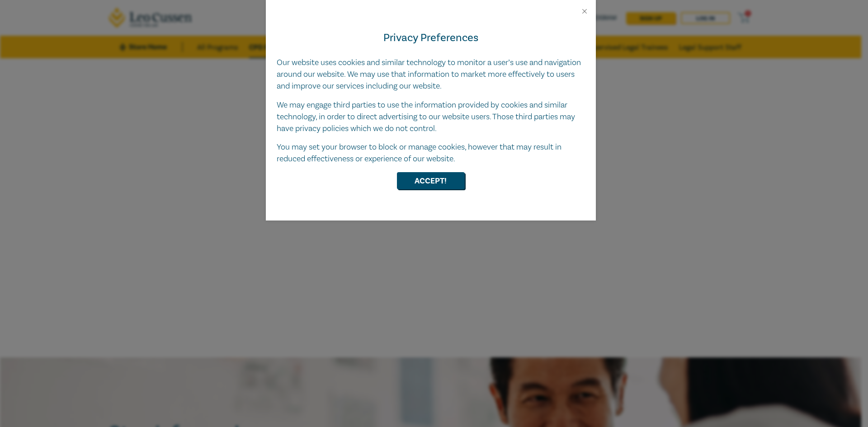 This screenshot has height=427, width=868. Describe the element at coordinates (431, 75) in the screenshot. I see `p: Our website uses cookies and similar technology to monitor a user’s use and navigation around our...` at that location.